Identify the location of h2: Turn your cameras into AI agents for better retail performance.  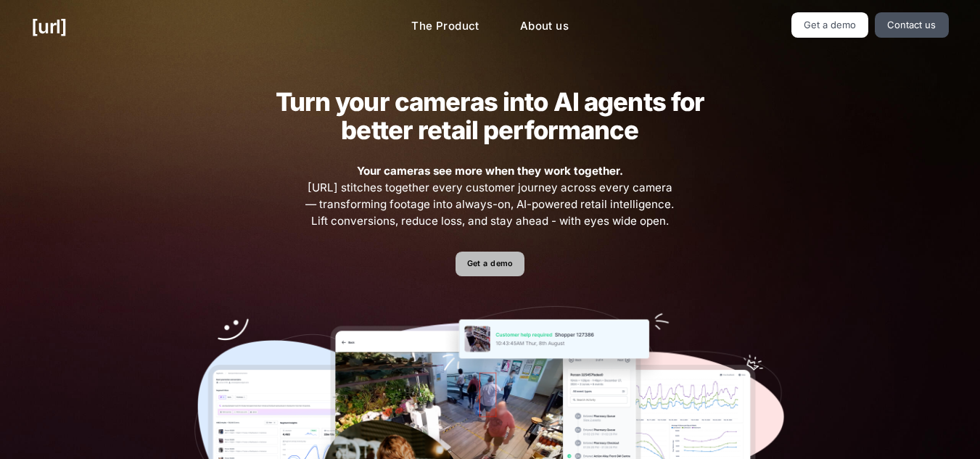
(490, 116).